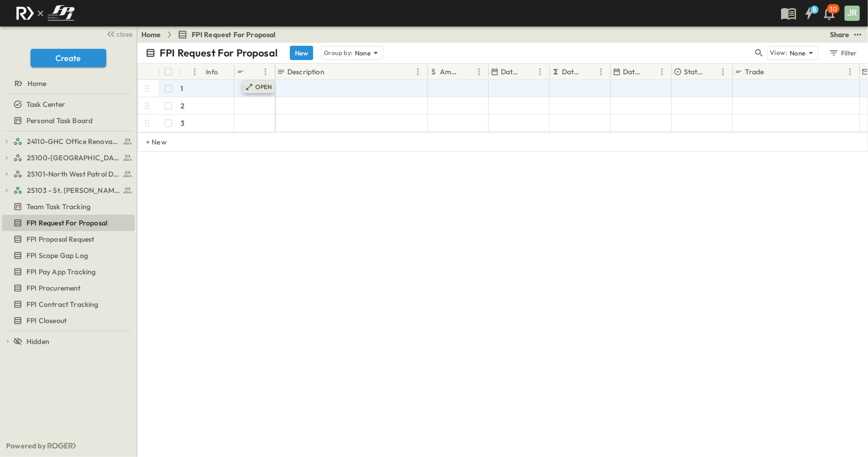 Image resolution: width=868 pixels, height=457 pixels. Describe the element at coordinates (68, 223) in the screenshot. I see `div: FPI Request For Proposaltest` at that location.